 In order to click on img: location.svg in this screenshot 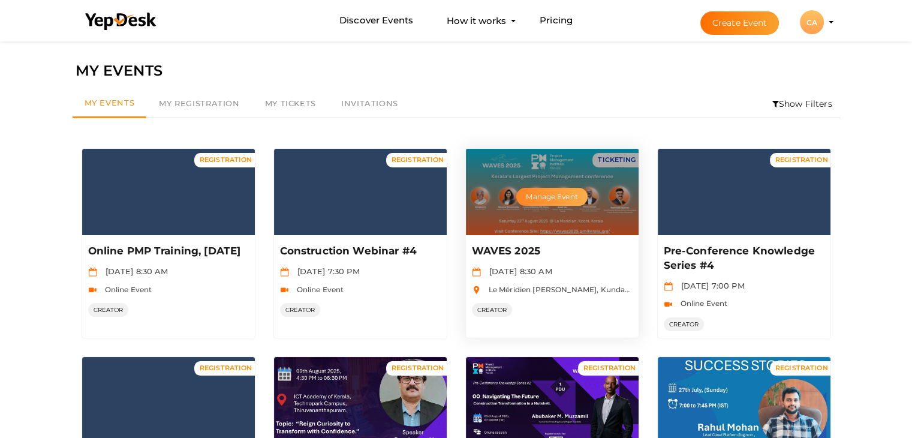, I will do `click(476, 290)`.